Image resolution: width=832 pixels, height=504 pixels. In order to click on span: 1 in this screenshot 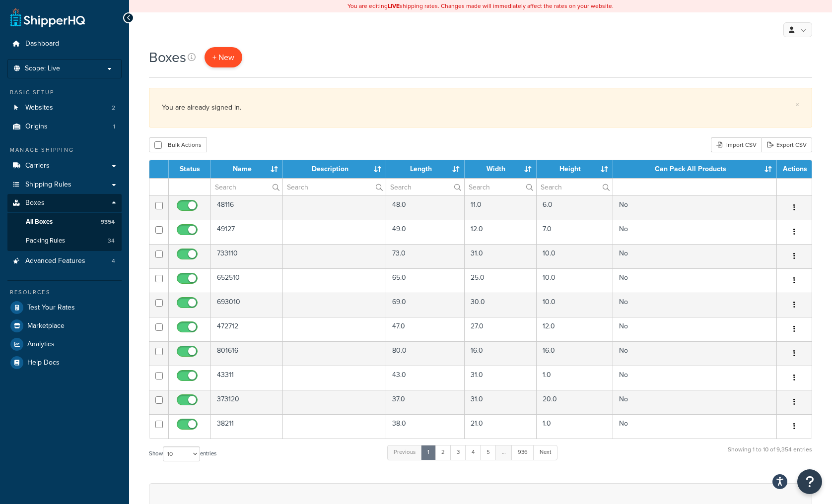, I will do `click(114, 126)`.